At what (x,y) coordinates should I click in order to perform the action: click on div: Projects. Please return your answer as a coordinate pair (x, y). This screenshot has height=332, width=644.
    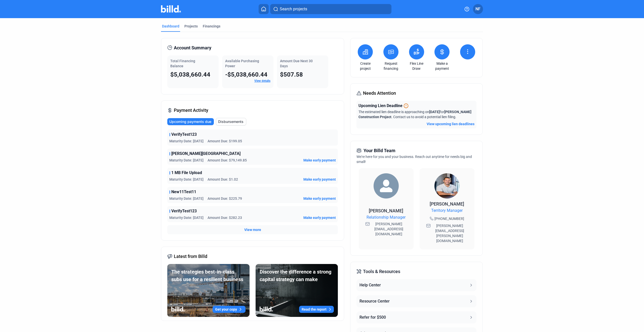
    Looking at the image, I should click on (191, 26).